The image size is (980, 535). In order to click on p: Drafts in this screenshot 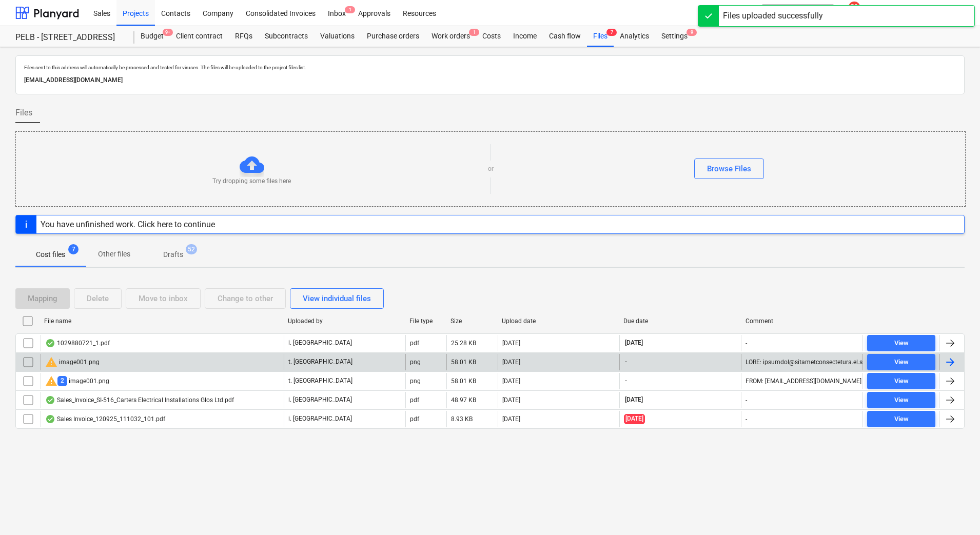, I will do `click(173, 254)`.